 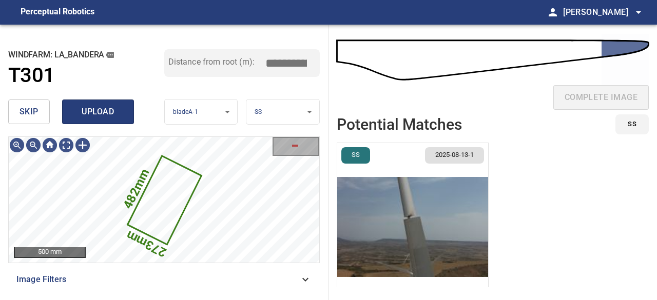 I want to click on span: upload, so click(x=98, y=112).